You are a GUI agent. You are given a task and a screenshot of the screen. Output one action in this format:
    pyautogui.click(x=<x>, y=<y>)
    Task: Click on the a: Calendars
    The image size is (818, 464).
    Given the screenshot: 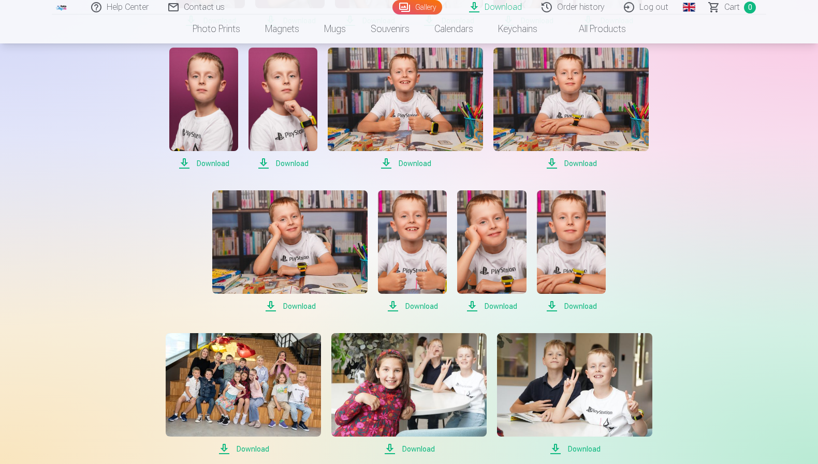 What is the action you would take?
    pyautogui.click(x=453, y=29)
    